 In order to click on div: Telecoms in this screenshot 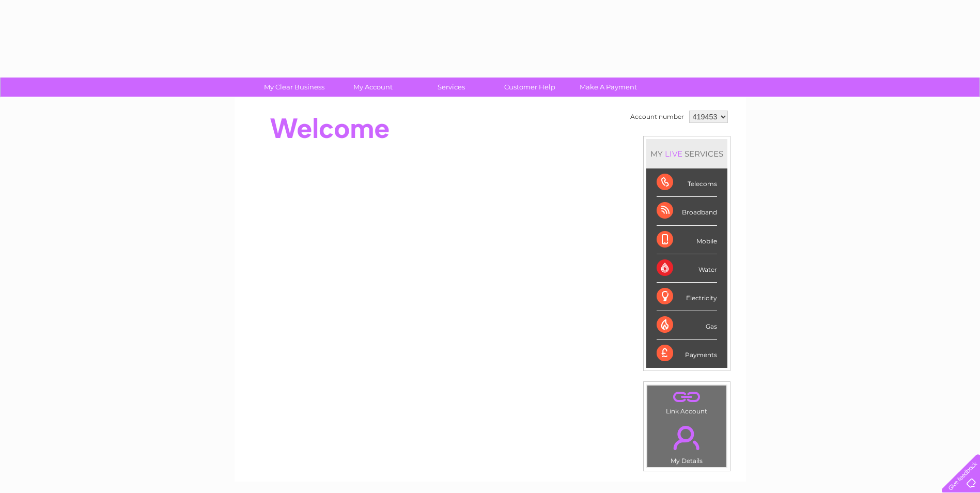, I will do `click(686, 182)`.